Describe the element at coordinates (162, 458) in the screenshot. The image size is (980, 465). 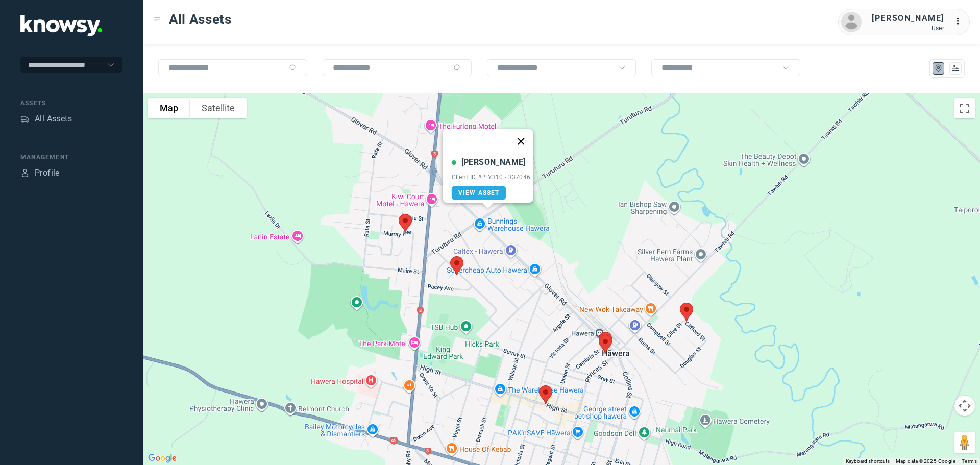
I see `img: Google` at that location.